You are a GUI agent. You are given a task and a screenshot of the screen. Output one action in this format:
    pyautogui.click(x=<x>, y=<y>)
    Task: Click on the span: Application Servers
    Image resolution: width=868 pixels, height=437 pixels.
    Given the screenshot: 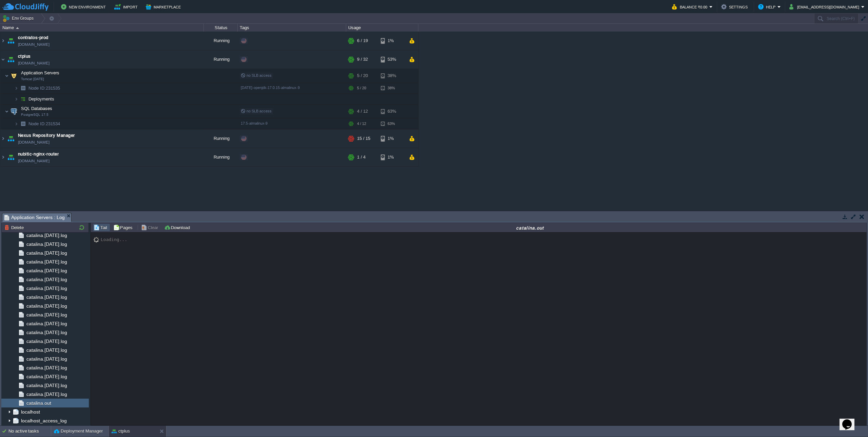 What is the action you would take?
    pyautogui.click(x=40, y=72)
    